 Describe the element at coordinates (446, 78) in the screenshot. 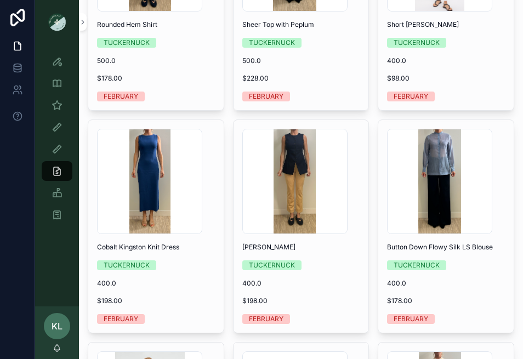

I see `span: $98.00` at that location.